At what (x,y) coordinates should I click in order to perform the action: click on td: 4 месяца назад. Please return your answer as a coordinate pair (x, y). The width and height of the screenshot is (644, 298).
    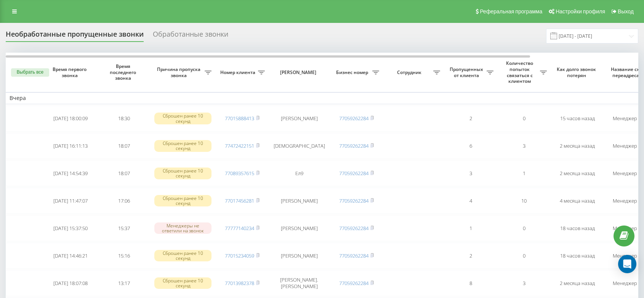
    Looking at the image, I should click on (577, 201).